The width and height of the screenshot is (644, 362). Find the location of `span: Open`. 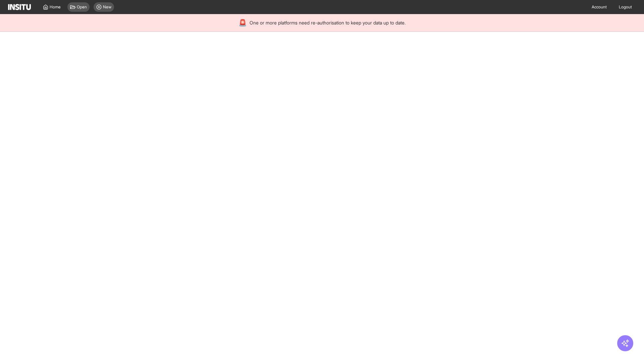

span: Open is located at coordinates (82, 7).